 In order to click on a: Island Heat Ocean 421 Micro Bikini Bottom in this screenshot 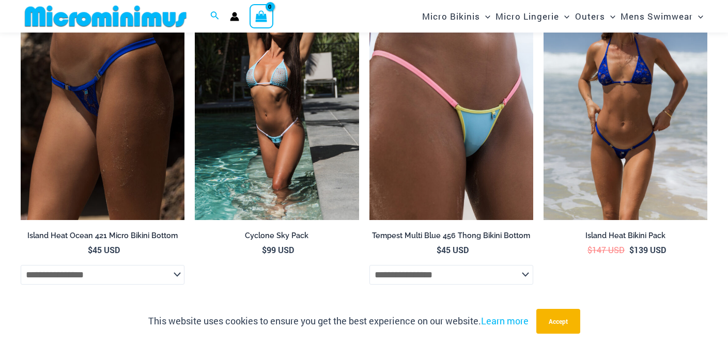, I will do `click(102, 238)`.